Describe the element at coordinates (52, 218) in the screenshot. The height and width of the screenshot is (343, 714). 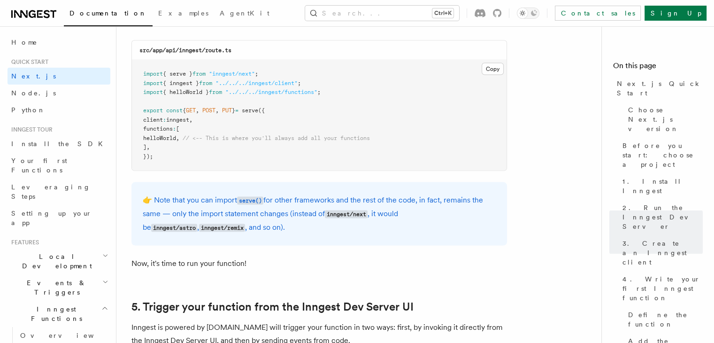
I see `span: Setting up your app` at that location.